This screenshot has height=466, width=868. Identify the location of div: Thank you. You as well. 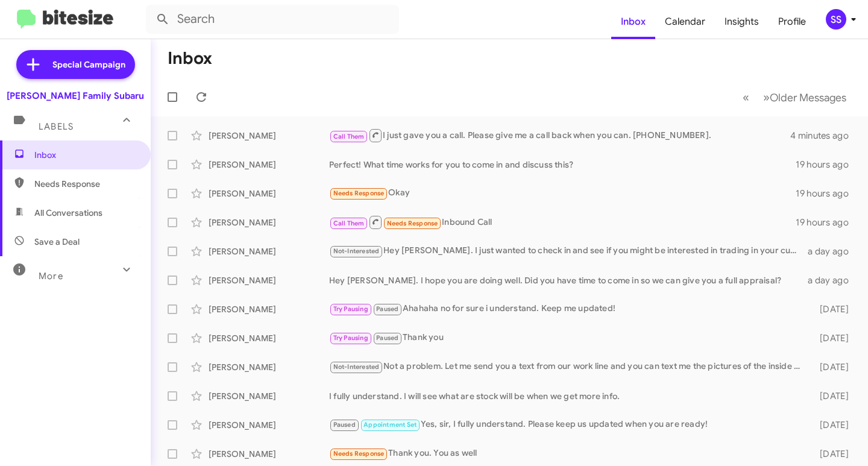
(568, 454).